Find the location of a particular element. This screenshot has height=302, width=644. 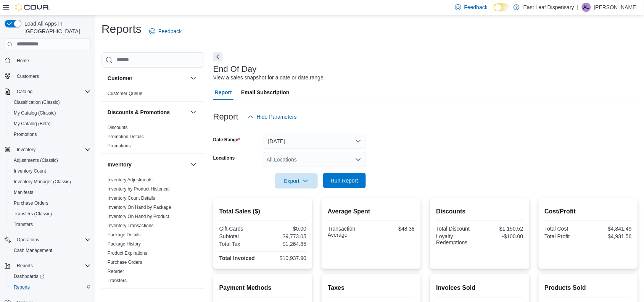

div: Total Discount is located at coordinates (457, 229).